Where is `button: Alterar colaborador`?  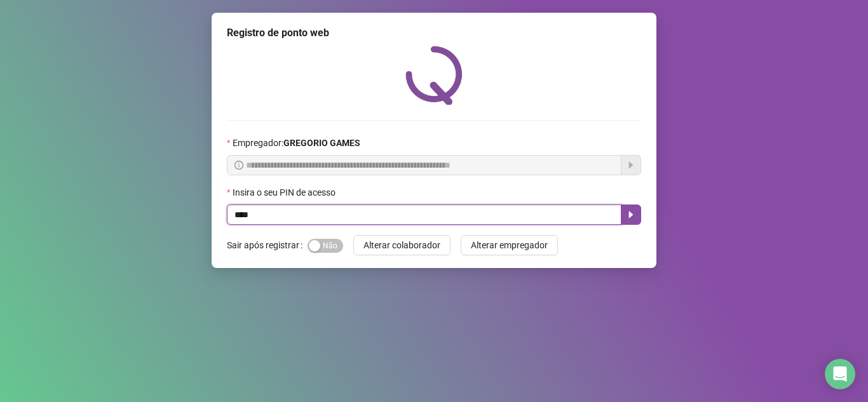 button: Alterar colaborador is located at coordinates (402, 245).